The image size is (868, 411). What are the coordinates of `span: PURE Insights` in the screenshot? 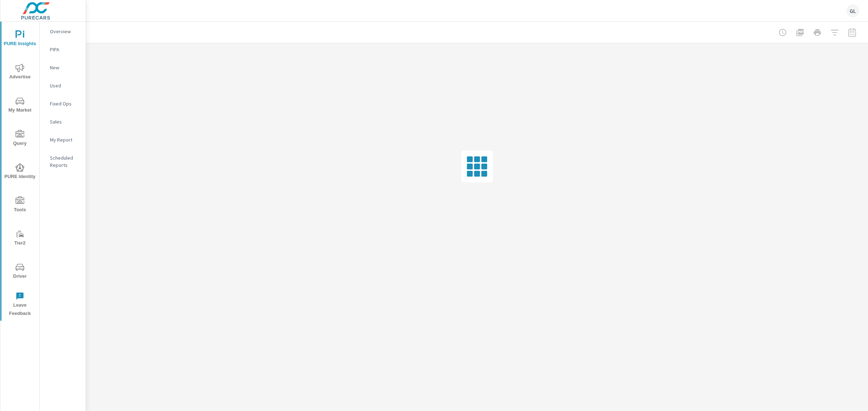 It's located at (20, 39).